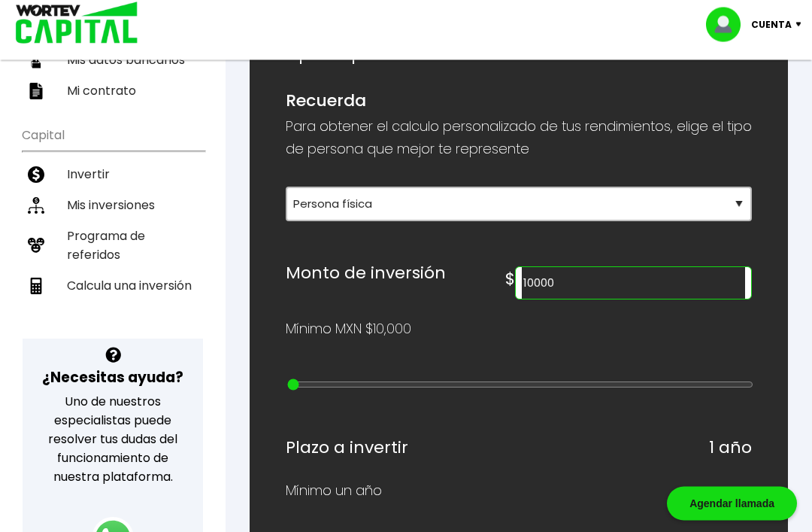 This screenshot has height=532, width=812. Describe the element at coordinates (113, 91) in the screenshot. I see `a: Mi contrato` at that location.